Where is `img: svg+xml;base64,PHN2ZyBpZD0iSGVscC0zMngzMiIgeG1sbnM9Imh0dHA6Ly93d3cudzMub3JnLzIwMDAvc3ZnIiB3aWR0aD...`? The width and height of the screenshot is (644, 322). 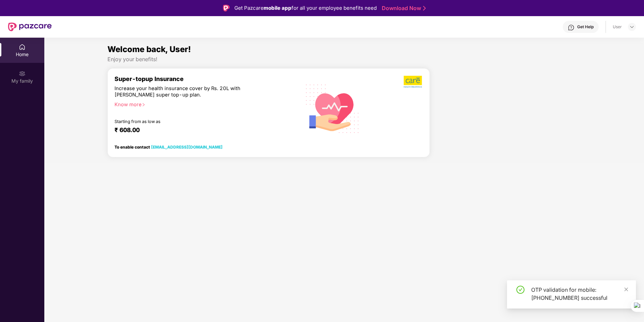
img: svg+xml;base64,PHN2ZyBpZD0iSGVscC0zMngzMiIgeG1sbnM9Imh0dHA6Ly93d3cudzMub3JnLzIwMDAvc3ZnIiB3aWR0aD... is located at coordinates (572, 27).